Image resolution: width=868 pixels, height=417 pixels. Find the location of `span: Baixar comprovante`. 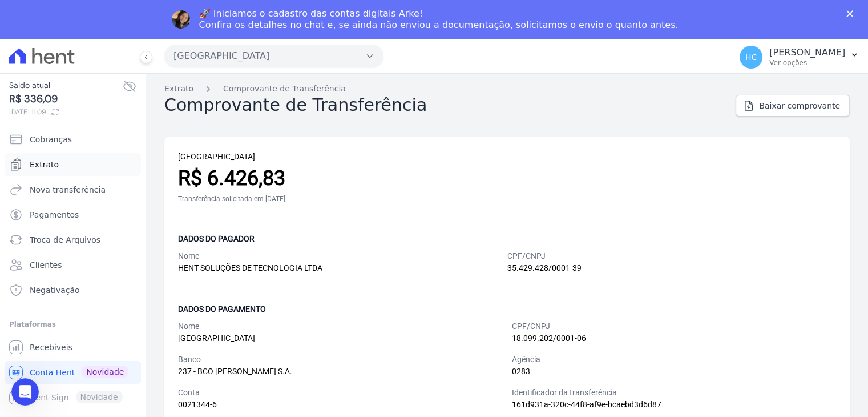

span: Baixar comprovante is located at coordinates (800, 106).